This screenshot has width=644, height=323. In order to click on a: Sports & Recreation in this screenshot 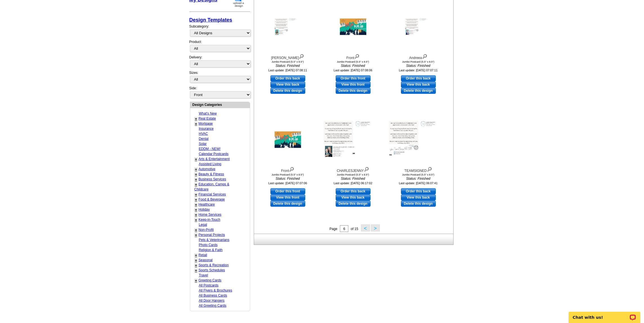, I will do `click(213, 265)`.